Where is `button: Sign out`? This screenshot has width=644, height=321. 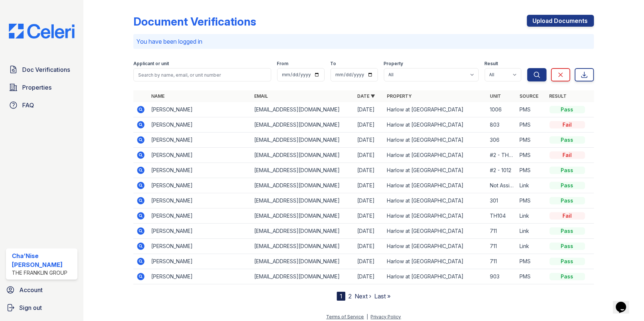
button: Sign out is located at coordinates (41, 308).